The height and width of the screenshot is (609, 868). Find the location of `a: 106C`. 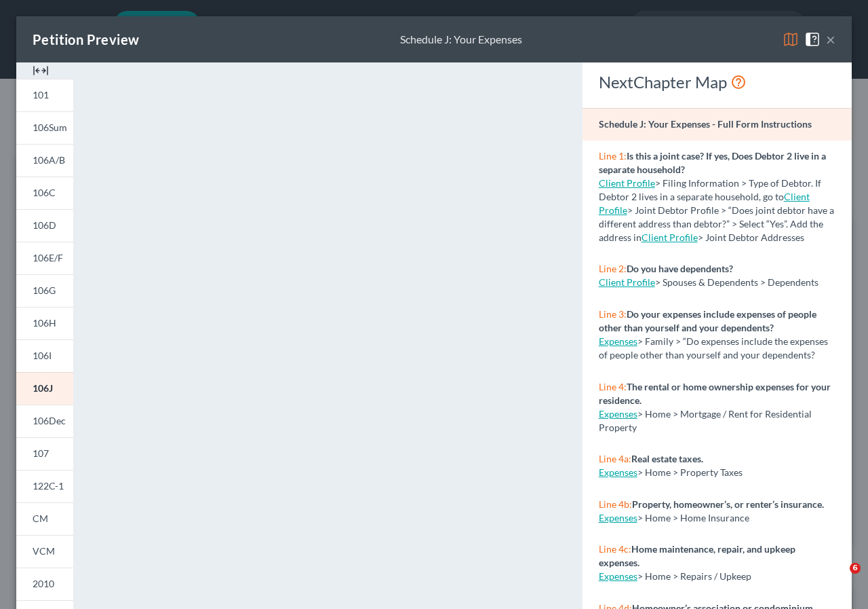

a: 106C is located at coordinates (45, 193).